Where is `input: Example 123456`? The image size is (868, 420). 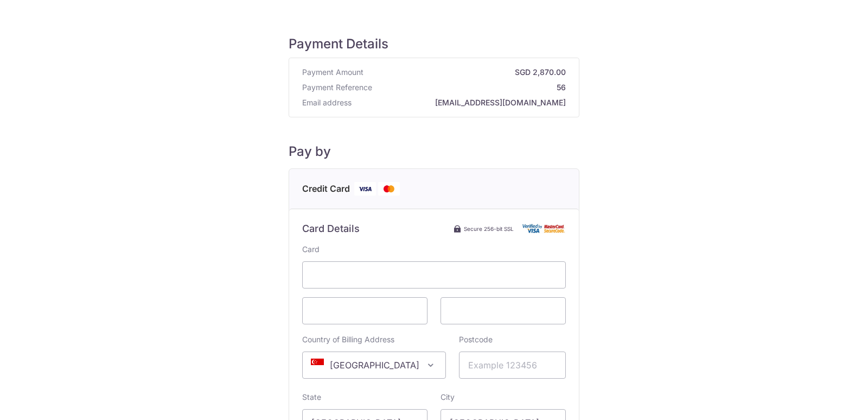 input: Example 123456 is located at coordinates (512, 364).